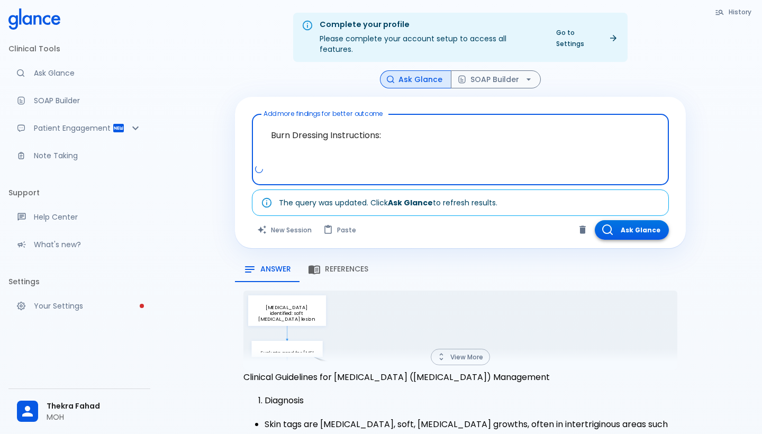 This screenshot has height=434, width=762. I want to click on a: Go to Settings, so click(586, 38).